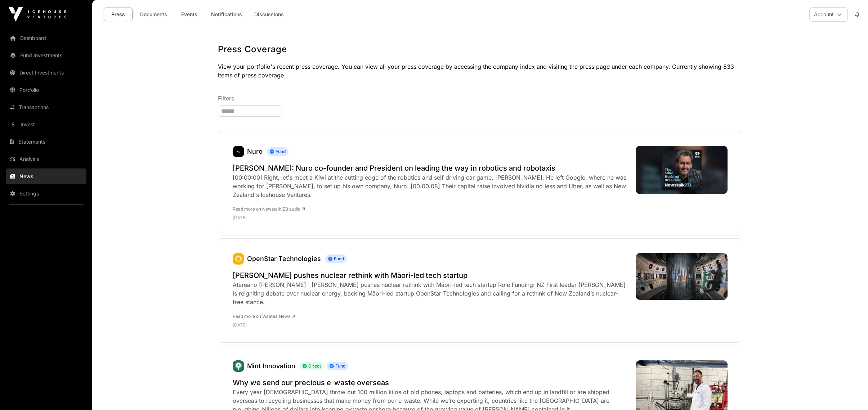 This screenshot has height=410, width=868. Describe the element at coordinates (480, 71) in the screenshot. I see `p: View your portfolio's recent press coverage. You can view all your press coverage by accessing th...` at that location.